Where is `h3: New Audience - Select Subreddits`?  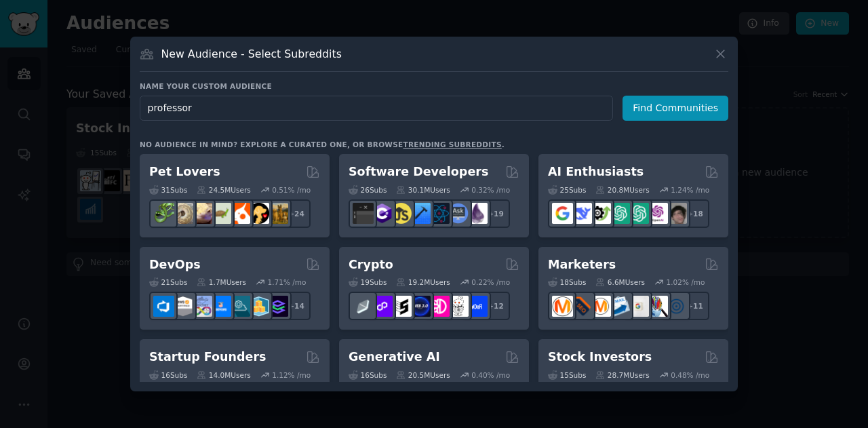 h3: New Audience - Select Subreddits is located at coordinates (252, 53).